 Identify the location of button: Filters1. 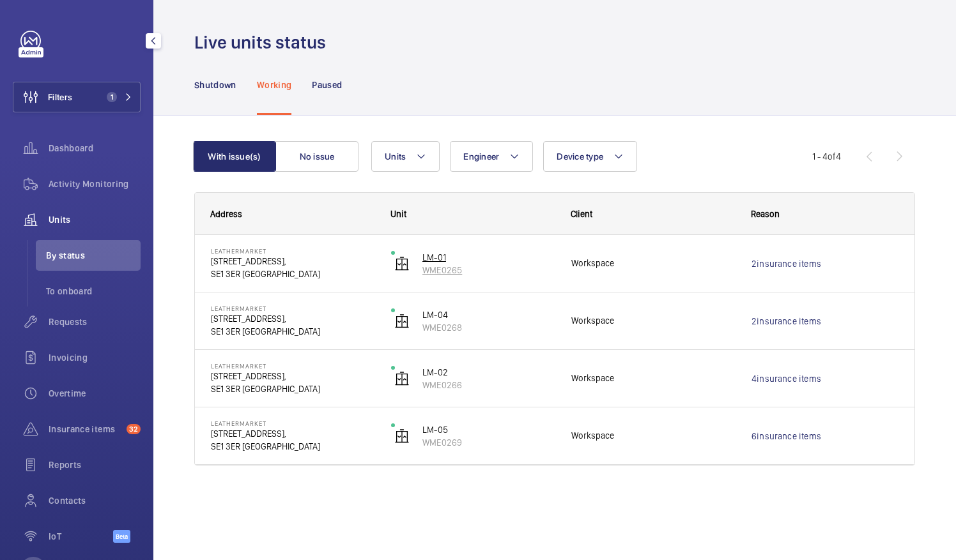
(77, 97).